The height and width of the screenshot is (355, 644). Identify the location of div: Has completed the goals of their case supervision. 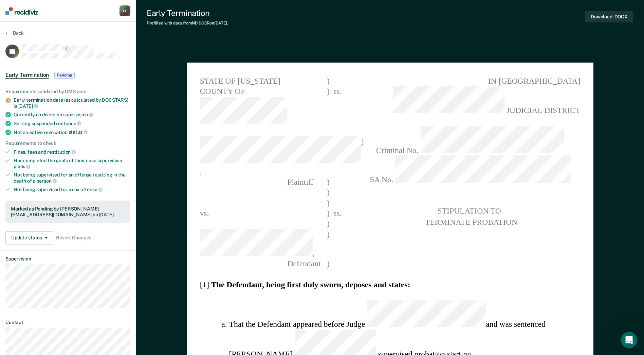
(72, 164).